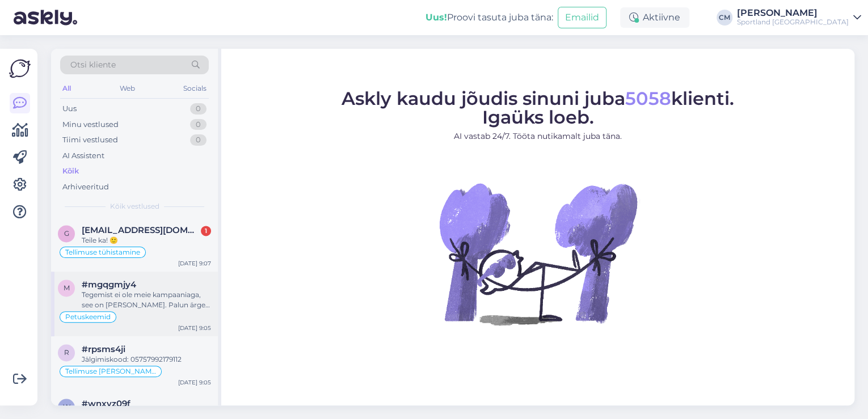 This screenshot has width=868, height=419. Describe the element at coordinates (84, 156) in the screenshot. I see `div: AI Assistent` at that location.